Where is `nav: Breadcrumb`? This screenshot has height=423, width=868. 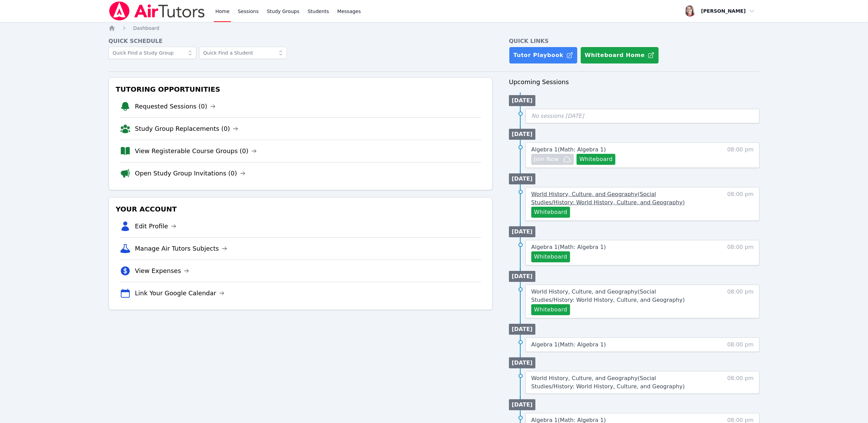
nav: Breadcrumb is located at coordinates (434, 28).